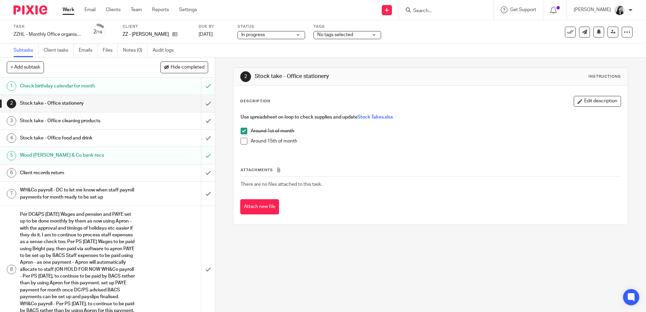 The width and height of the screenshot is (646, 312). Describe the element at coordinates (78, 173) in the screenshot. I see `h1: Client records return` at that location.